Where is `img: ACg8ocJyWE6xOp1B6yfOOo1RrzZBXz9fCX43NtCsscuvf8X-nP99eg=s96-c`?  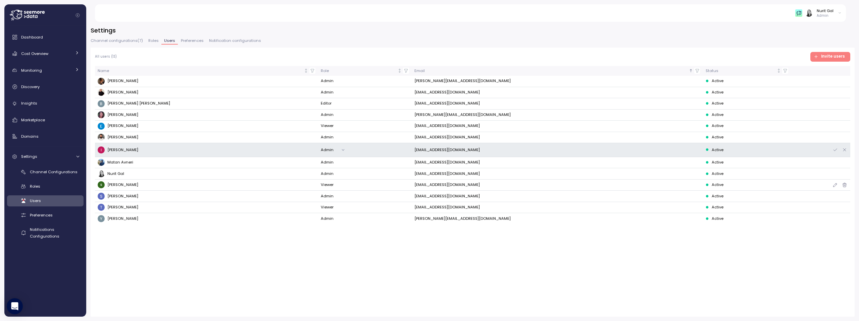
img: ACg8ocJyWE6xOp1B6yfOOo1RrzZBXz9fCX43NtCsscuvf8X-nP99eg=s96-c is located at coordinates (101, 104).